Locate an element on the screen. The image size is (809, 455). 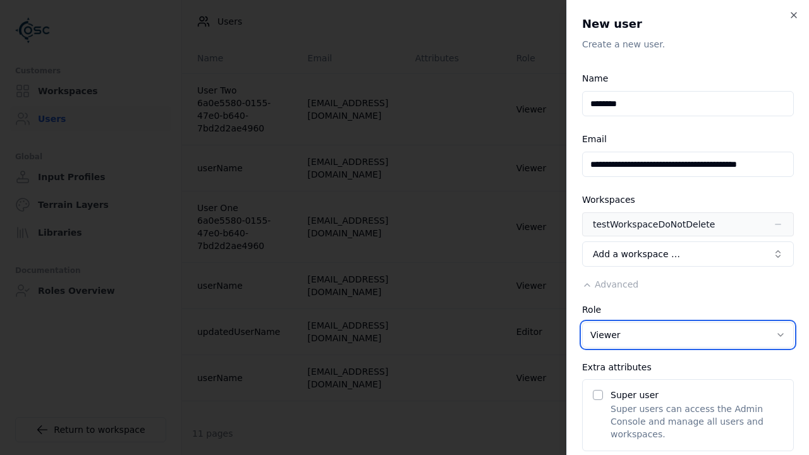
p: Super users can access the Admin Console and manage all users and workspaces. is located at coordinates (696, 422).